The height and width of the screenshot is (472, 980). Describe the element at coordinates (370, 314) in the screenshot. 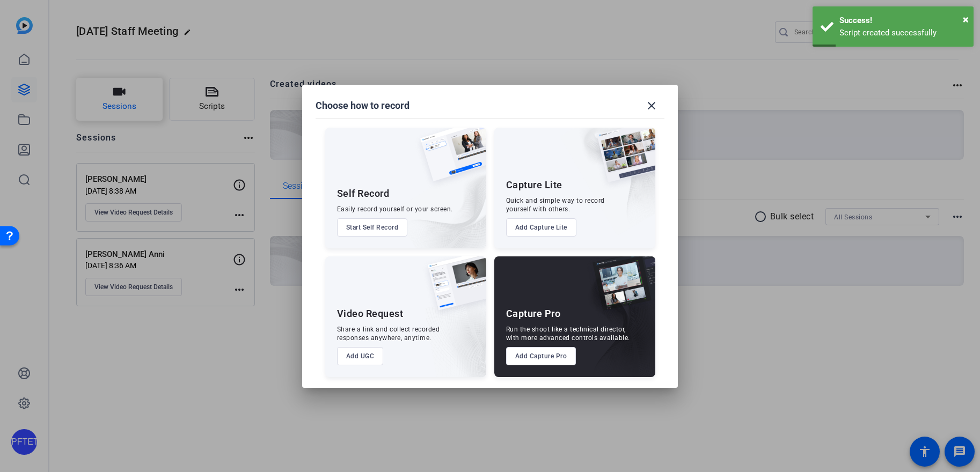

I see `div: Video Request` at that location.